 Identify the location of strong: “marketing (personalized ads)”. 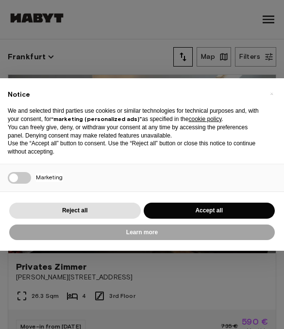
(96, 118).